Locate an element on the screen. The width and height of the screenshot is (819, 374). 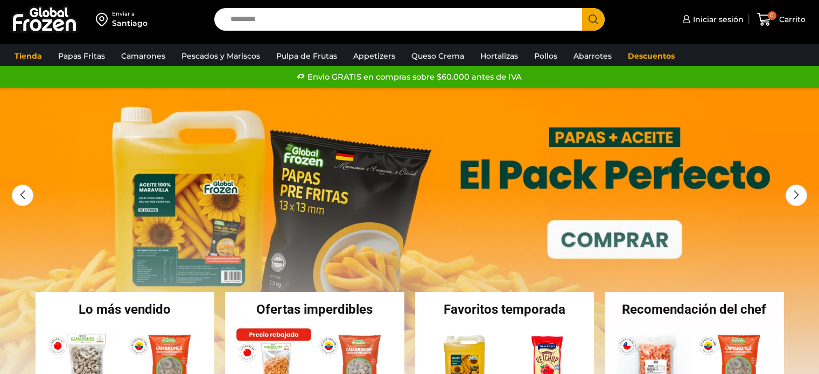
h2: Favoritos temporada is located at coordinates (504, 310).